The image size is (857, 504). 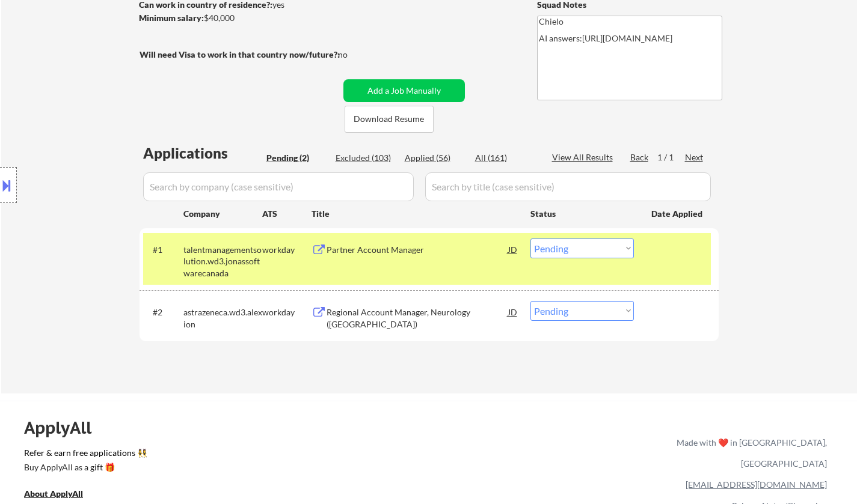 I want to click on div: Next, so click(x=695, y=157).